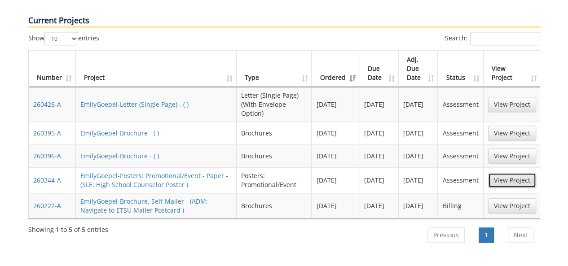 Image resolution: width=568 pixels, height=266 pixels. What do you see at coordinates (335, 69) in the screenshot?
I see `th: Ordered: activate to sort column ascending` at bounding box center [335, 69].